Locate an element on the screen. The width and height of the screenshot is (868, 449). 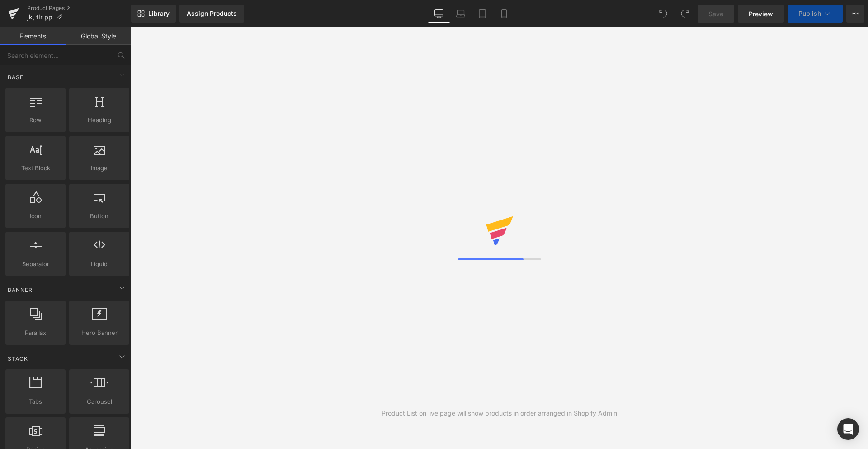
button: Undo is located at coordinates (663, 14).